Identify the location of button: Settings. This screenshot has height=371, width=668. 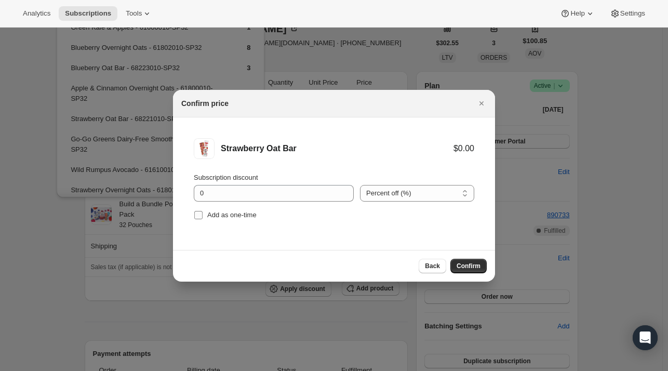
(627, 13).